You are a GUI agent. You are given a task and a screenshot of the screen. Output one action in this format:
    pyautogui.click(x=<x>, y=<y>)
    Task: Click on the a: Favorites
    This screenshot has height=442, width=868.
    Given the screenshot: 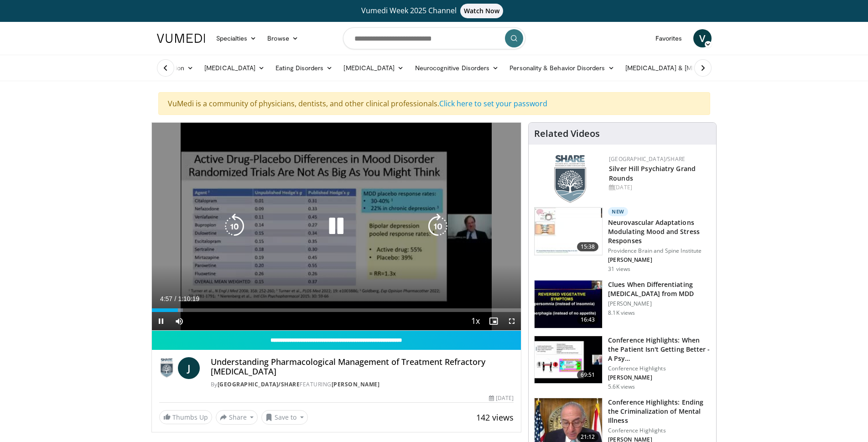 What is the action you would take?
    pyautogui.click(x=669, y=39)
    